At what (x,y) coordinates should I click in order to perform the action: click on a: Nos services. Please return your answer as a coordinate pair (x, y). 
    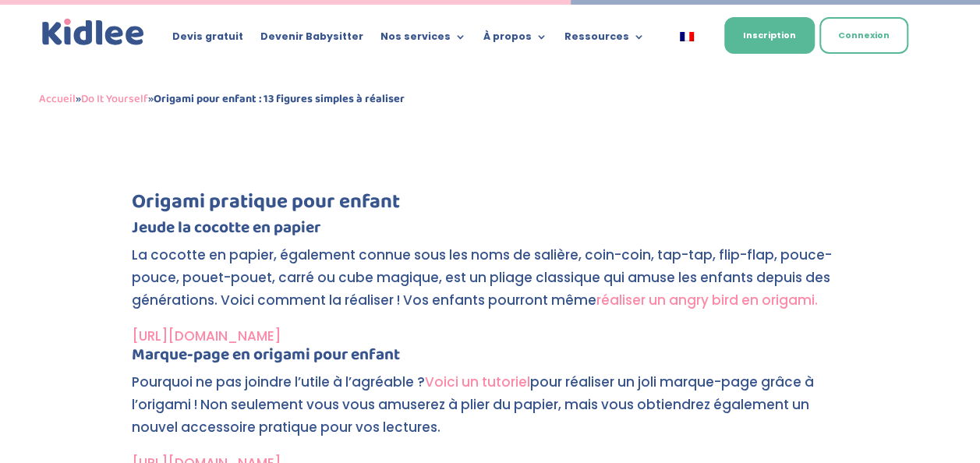
    Looking at the image, I should click on (423, 39).